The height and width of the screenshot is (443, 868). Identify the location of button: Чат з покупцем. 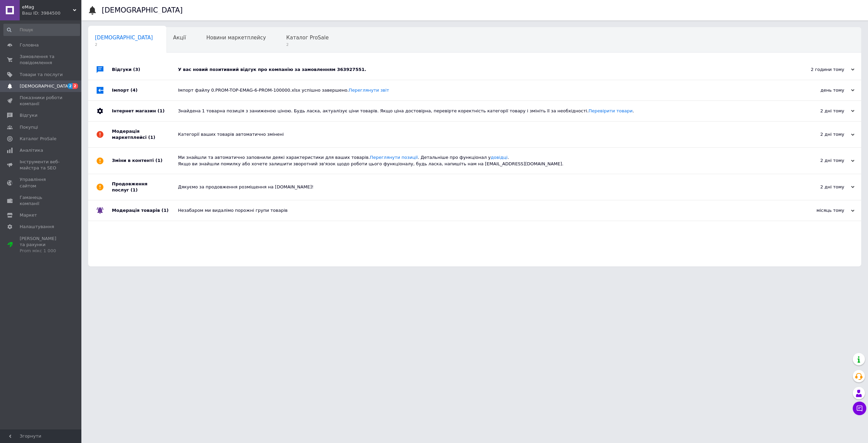
(859, 408).